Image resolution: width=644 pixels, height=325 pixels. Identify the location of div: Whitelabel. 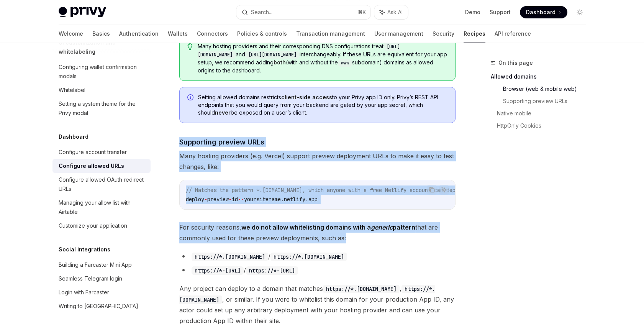
(72, 90).